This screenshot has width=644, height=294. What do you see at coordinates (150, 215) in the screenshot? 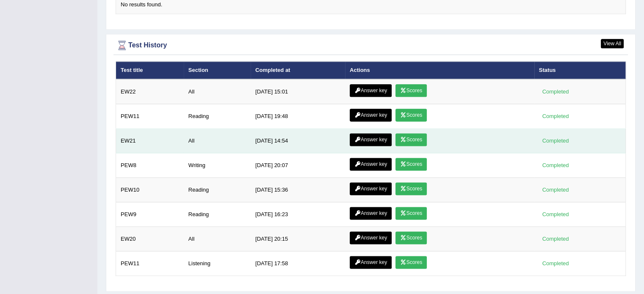
I see `td: PEW9` at bounding box center [150, 215].